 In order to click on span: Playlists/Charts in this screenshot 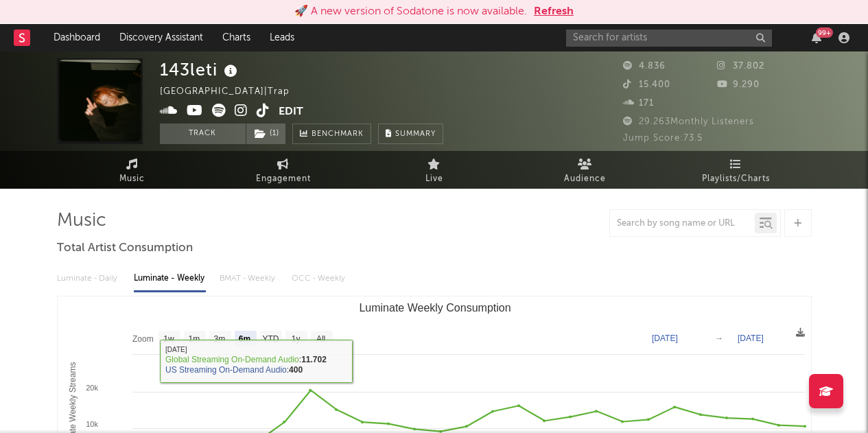, I will do `click(735, 179)`.